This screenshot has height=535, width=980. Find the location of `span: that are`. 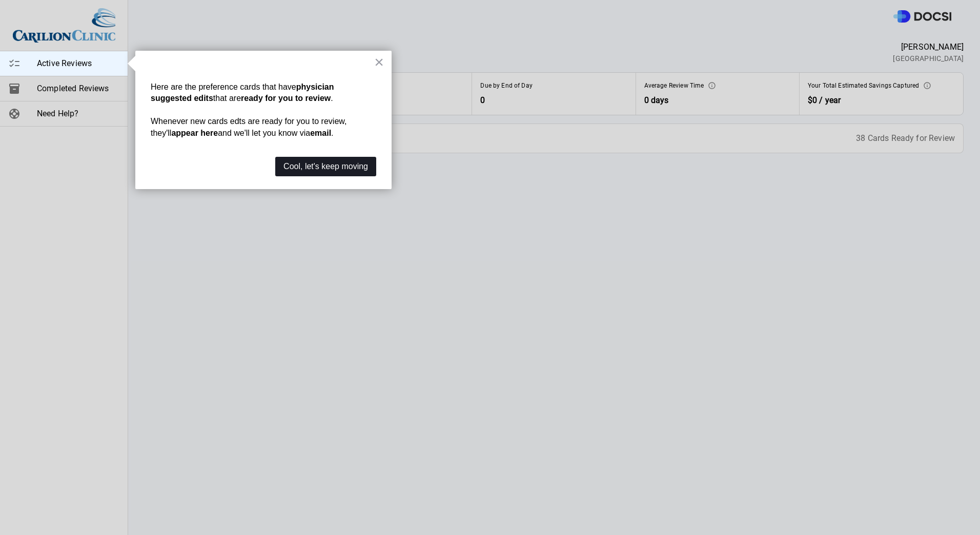

span: that are is located at coordinates (227, 98).